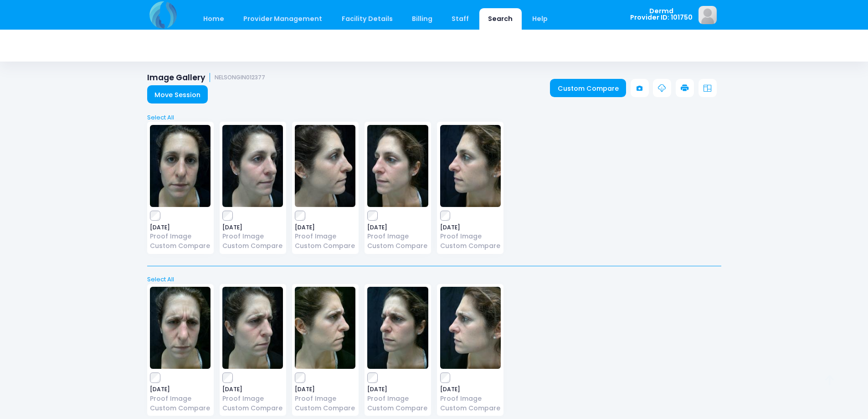 This screenshot has width=868, height=419. What do you see at coordinates (661, 14) in the screenshot?
I see `span: Dermd Provider ID: 101750` at bounding box center [661, 14].